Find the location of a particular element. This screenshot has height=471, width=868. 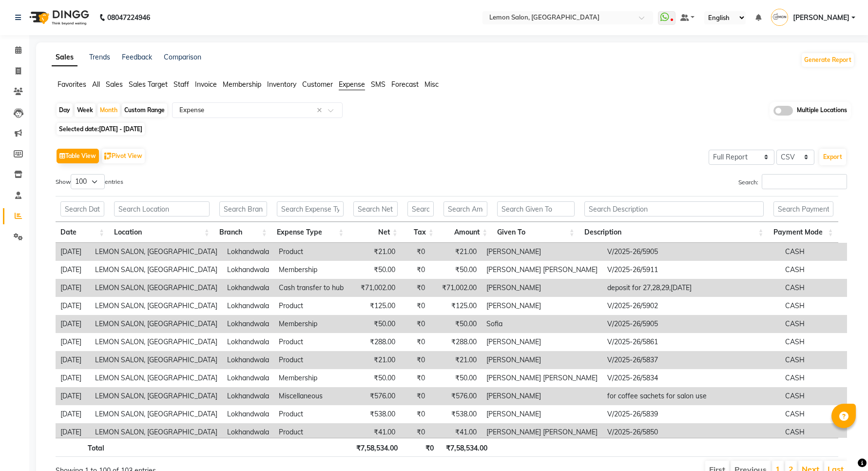

span: Favorites is located at coordinates (72, 84).